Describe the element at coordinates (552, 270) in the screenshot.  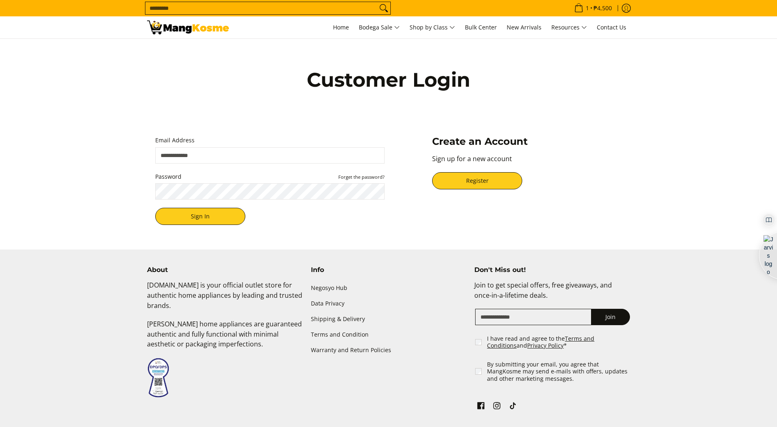
I see `h4: Don't Miss out!` at that location.